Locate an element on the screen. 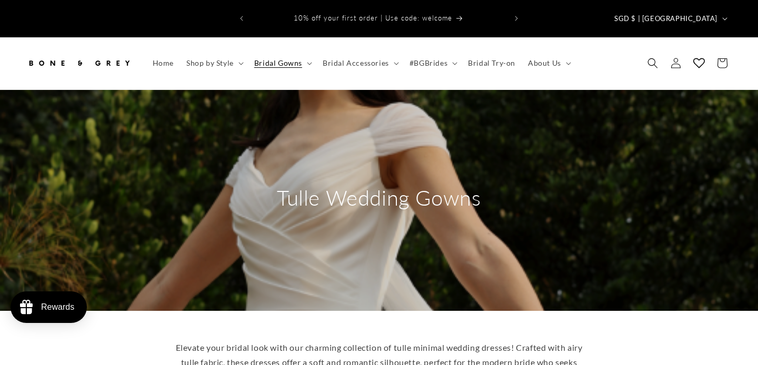 The width and height of the screenshot is (758, 365). button: Next announcement is located at coordinates (516, 18).